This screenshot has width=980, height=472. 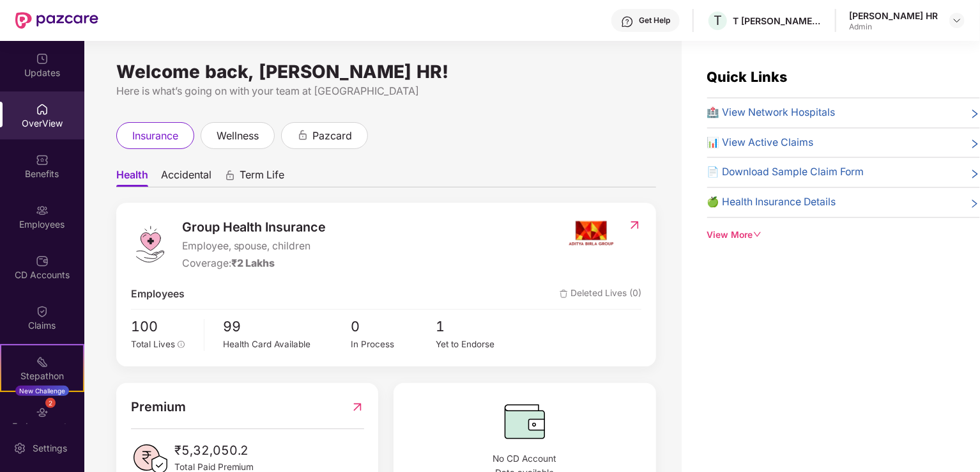 What do you see at coordinates (186, 177) in the screenshot?
I see `span: Accidental` at bounding box center [186, 177].